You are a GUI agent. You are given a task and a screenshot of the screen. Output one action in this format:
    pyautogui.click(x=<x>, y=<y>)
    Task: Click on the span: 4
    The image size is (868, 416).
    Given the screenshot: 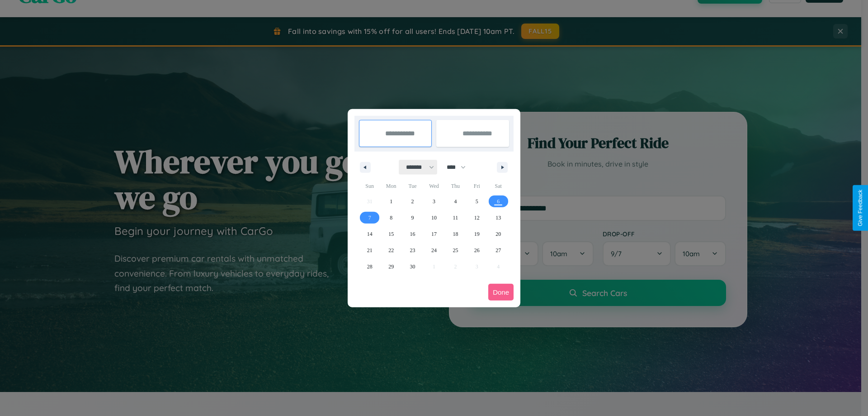 What is the action you would take?
    pyautogui.click(x=455, y=201)
    